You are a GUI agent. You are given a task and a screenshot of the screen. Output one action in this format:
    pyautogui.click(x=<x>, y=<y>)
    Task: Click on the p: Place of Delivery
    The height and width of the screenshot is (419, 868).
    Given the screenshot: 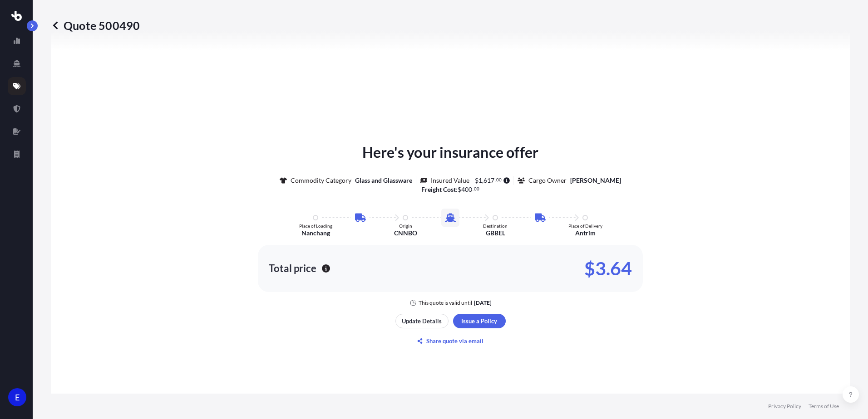 What is the action you would take?
    pyautogui.click(x=585, y=226)
    